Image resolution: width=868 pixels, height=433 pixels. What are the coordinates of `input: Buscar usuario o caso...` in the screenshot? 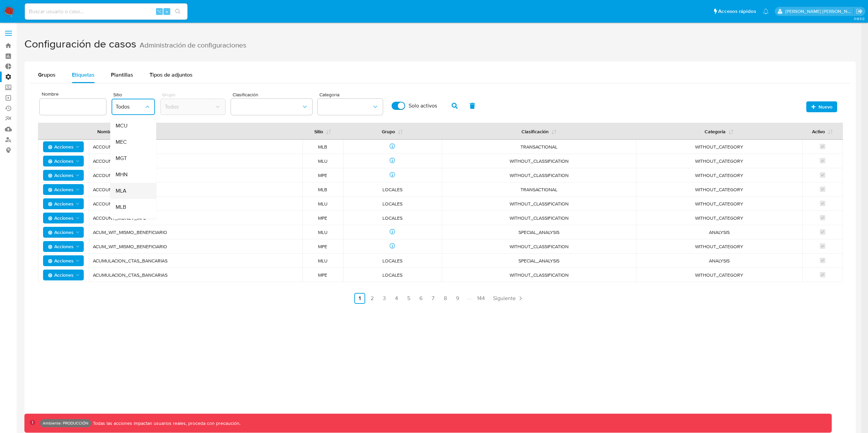 It's located at (106, 12).